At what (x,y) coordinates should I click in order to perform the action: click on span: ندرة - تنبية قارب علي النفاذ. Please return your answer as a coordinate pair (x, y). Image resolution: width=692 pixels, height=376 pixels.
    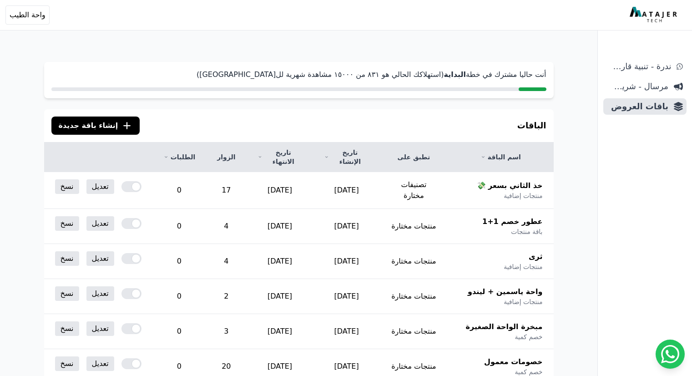
    Looking at the image, I should click on (638, 66).